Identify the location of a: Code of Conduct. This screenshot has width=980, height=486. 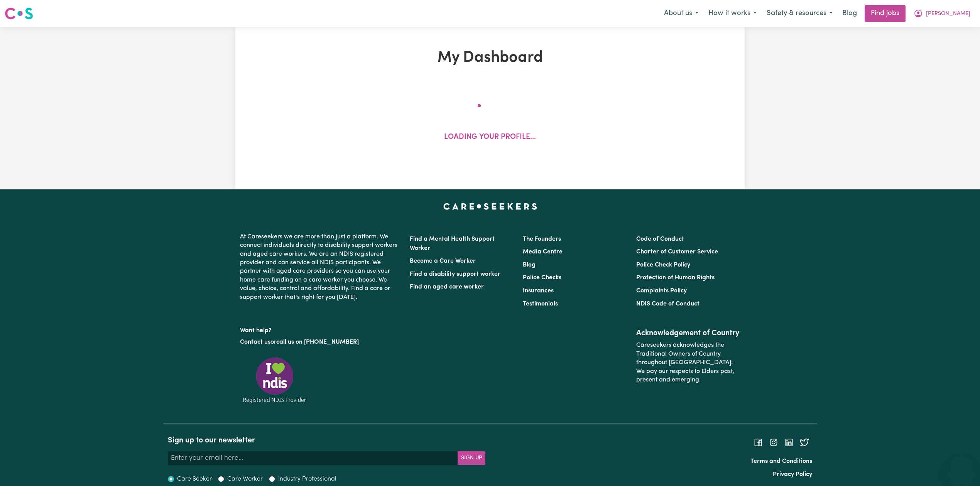
(660, 239).